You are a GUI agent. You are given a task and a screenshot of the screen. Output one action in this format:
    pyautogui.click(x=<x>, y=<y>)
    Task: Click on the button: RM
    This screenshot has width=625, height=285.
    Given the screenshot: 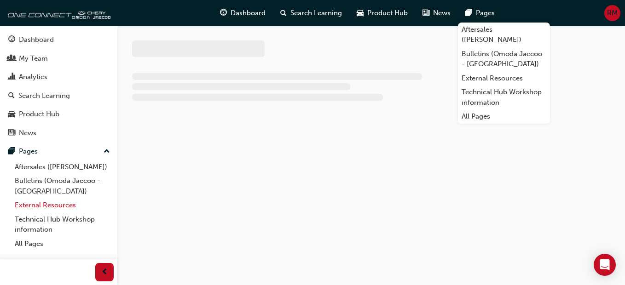 What is the action you would take?
    pyautogui.click(x=612, y=13)
    